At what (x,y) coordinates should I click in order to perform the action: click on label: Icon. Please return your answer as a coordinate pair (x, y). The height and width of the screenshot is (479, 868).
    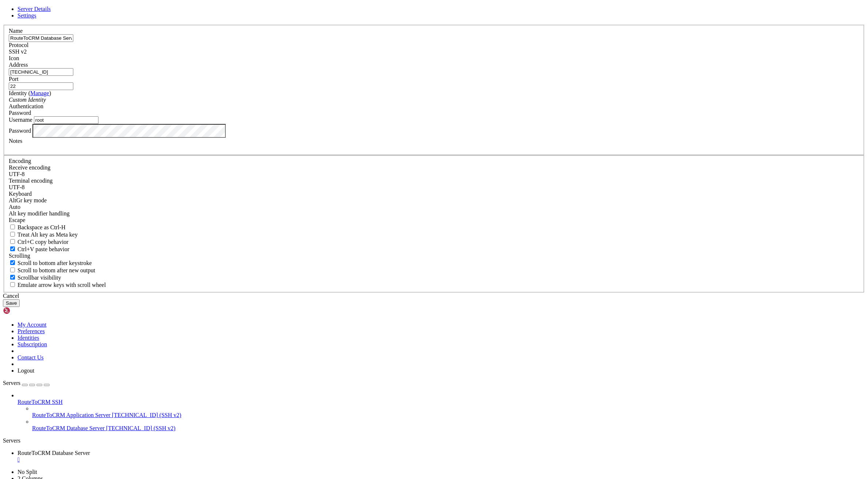
    Looking at the image, I should click on (14, 58).